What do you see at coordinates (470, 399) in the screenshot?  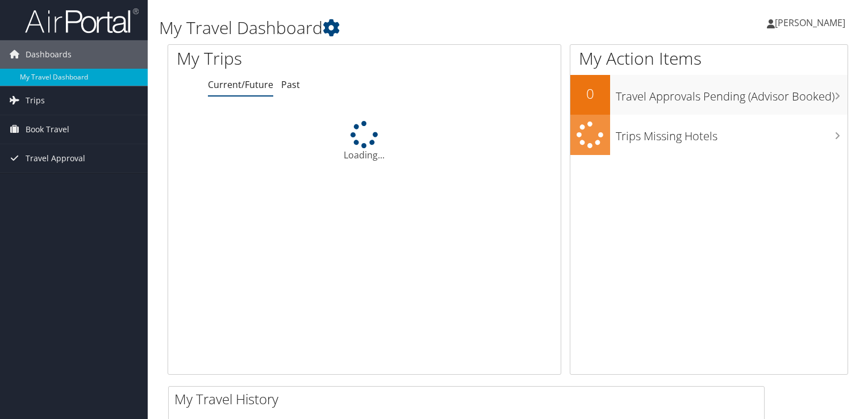 I see `h2: My Travel History` at bounding box center [470, 399].